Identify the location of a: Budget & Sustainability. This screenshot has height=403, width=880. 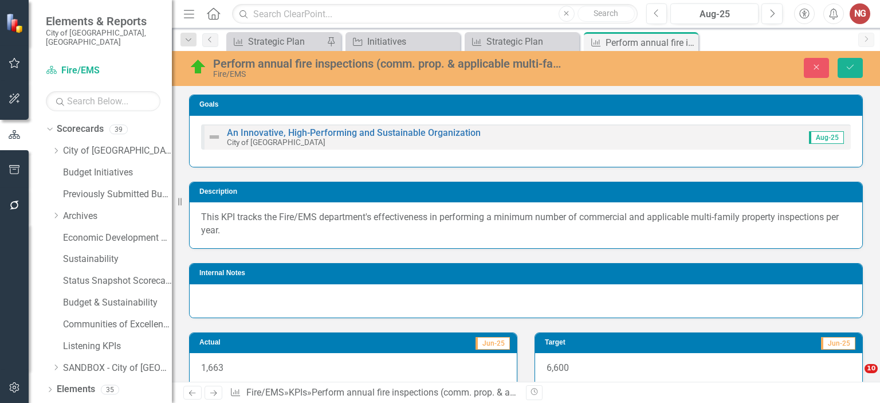
(117, 303).